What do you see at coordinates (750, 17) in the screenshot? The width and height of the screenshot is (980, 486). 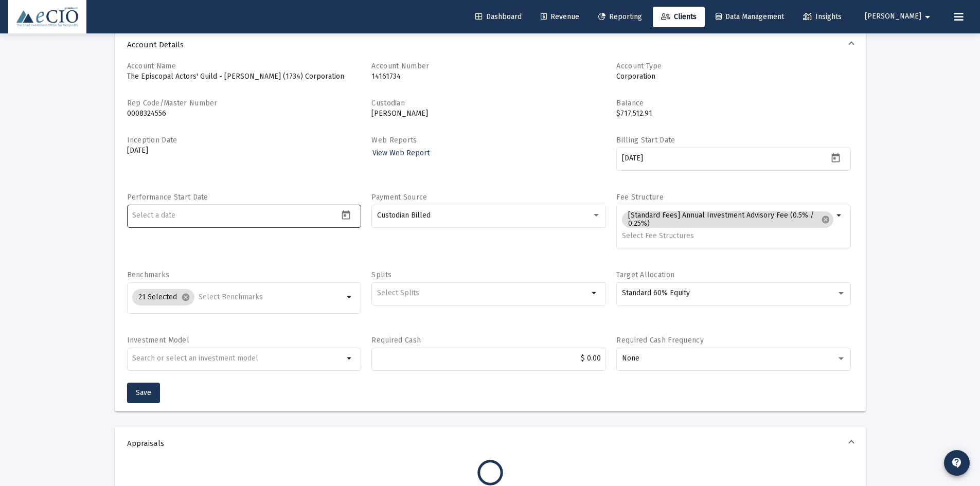 I see `a: Data Management` at bounding box center [750, 17].